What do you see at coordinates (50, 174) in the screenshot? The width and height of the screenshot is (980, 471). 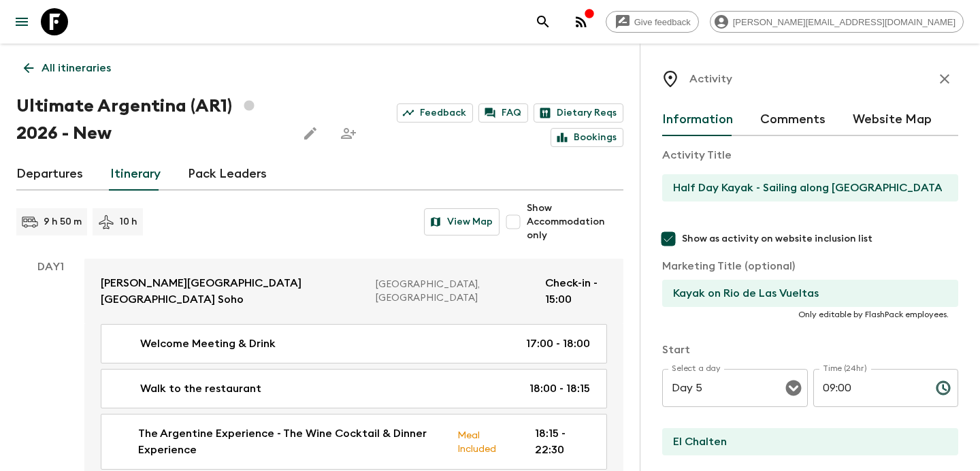 I see `a: Departures` at bounding box center [50, 174].